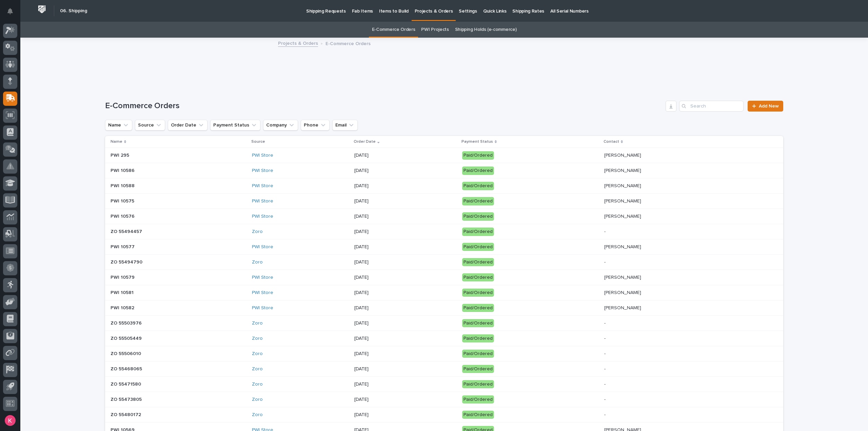  Describe the element at coordinates (170, 217) in the screenshot. I see `p: PWI 10576` at that location.